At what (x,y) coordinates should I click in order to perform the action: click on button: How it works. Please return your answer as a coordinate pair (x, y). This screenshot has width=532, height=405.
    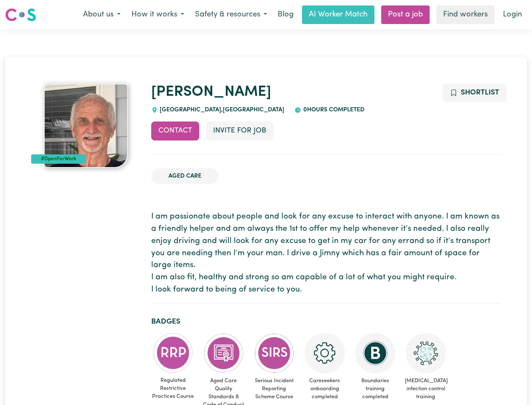
    Looking at the image, I should click on (157, 15).